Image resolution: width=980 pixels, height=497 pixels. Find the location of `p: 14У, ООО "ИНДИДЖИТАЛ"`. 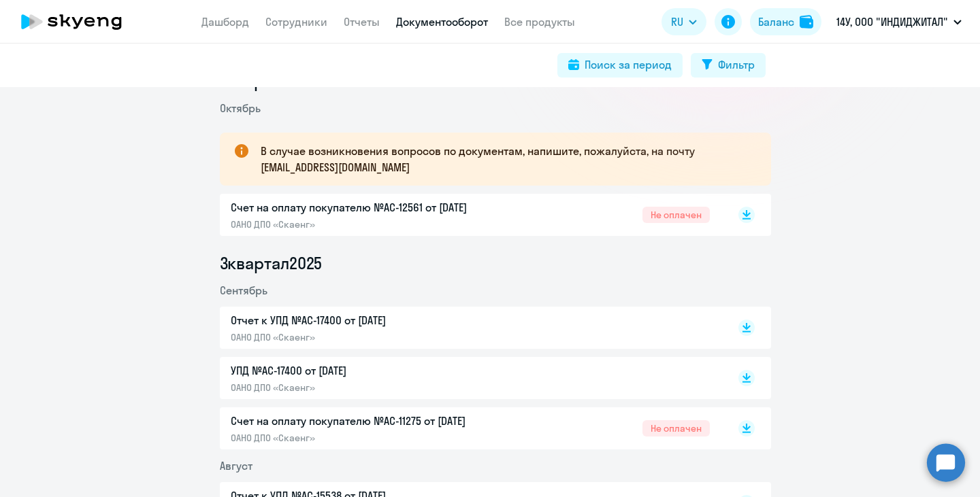

p: 14У, ООО "ИНДИДЖИТАЛ" is located at coordinates (892, 22).